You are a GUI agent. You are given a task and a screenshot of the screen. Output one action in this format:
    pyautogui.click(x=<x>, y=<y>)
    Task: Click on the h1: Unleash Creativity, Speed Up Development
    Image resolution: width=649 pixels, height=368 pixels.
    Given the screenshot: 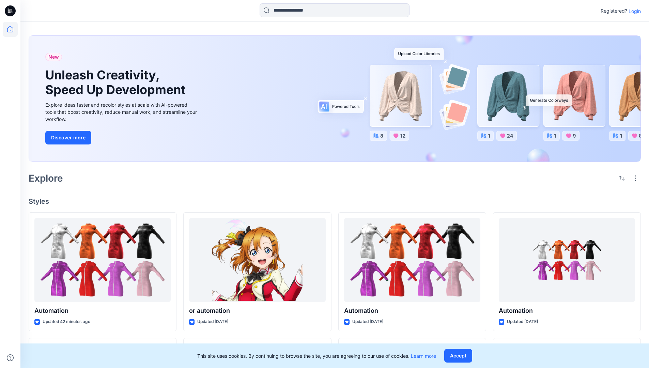 What is the action you would take?
    pyautogui.click(x=117, y=82)
    